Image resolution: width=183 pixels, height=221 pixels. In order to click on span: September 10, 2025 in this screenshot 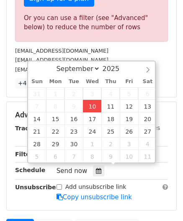, I will do `click(92, 106)`.